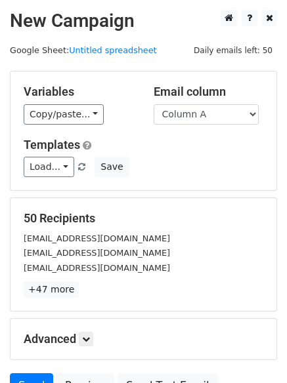  What do you see at coordinates (233, 50) in the screenshot?
I see `a: Daily emails left: 50` at bounding box center [233, 50].